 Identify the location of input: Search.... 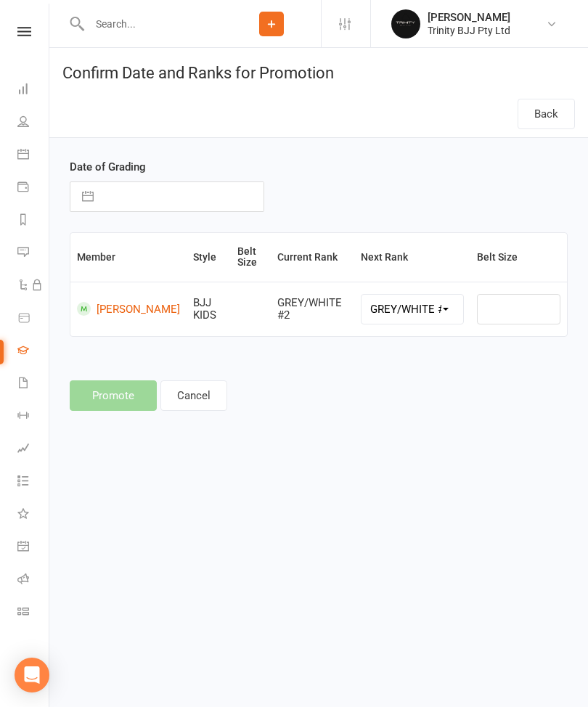
(153, 24).